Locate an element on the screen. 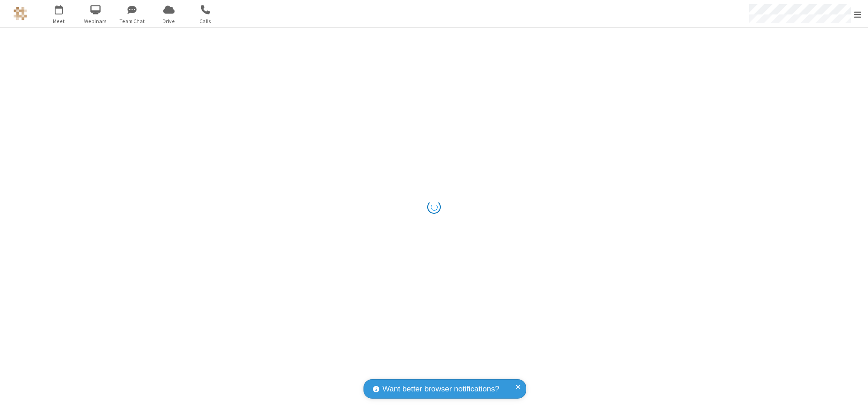  span: Drive is located at coordinates (169, 22).